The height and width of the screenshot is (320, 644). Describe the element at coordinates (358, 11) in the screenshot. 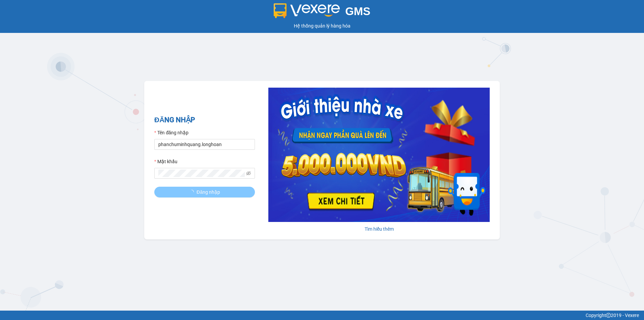

I see `span: GMS` at that location.